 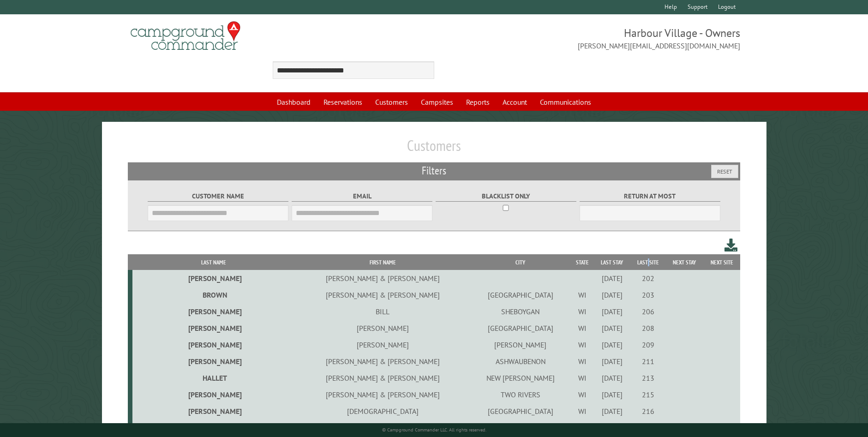 I want to click on td: HALLET, so click(x=214, y=378).